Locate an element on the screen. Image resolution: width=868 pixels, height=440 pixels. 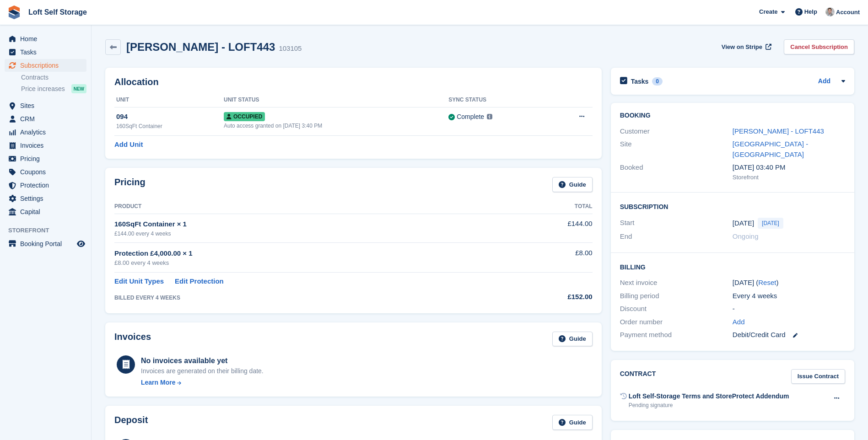
div: Pending signature is located at coordinates (709, 405).